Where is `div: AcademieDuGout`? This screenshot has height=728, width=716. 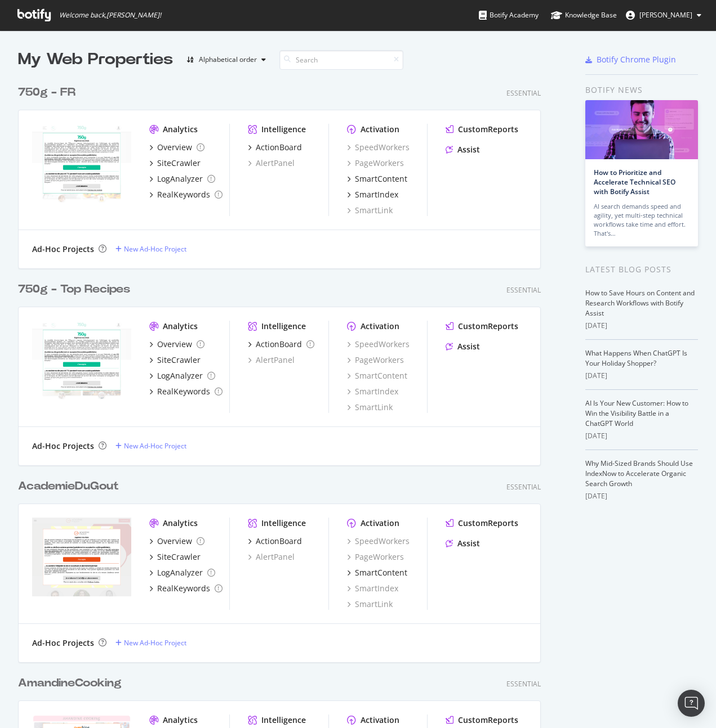 div: AcademieDuGout is located at coordinates (68, 486).